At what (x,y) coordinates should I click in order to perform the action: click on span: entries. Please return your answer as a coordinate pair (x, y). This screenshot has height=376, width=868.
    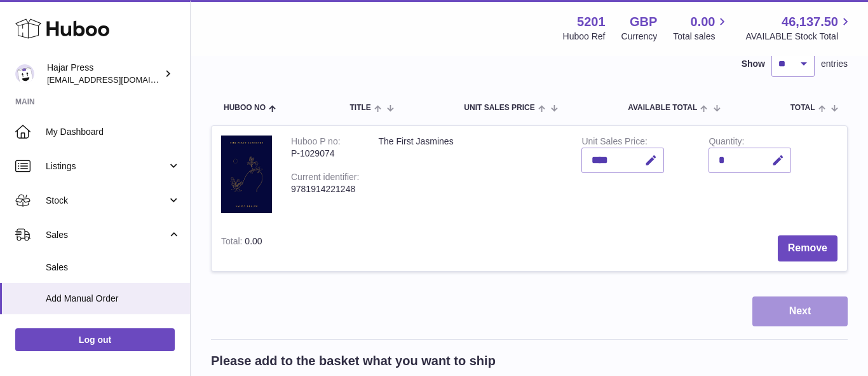
    Looking at the image, I should click on (834, 63).